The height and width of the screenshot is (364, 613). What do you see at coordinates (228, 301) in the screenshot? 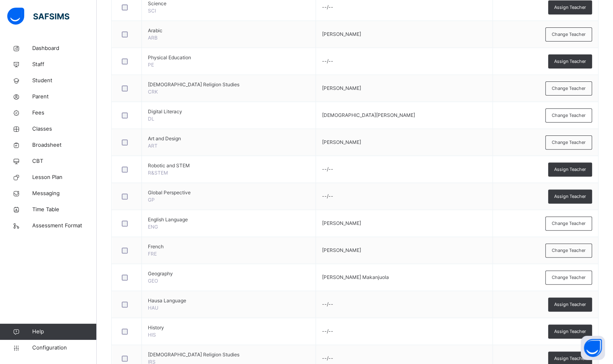
I see `span: Hausa Language` at bounding box center [228, 301].